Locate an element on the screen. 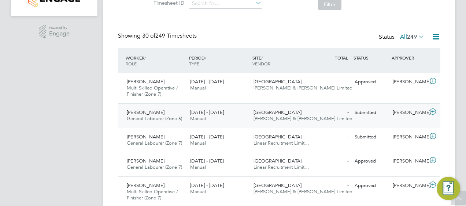  div: PERIOD is located at coordinates (219, 61).